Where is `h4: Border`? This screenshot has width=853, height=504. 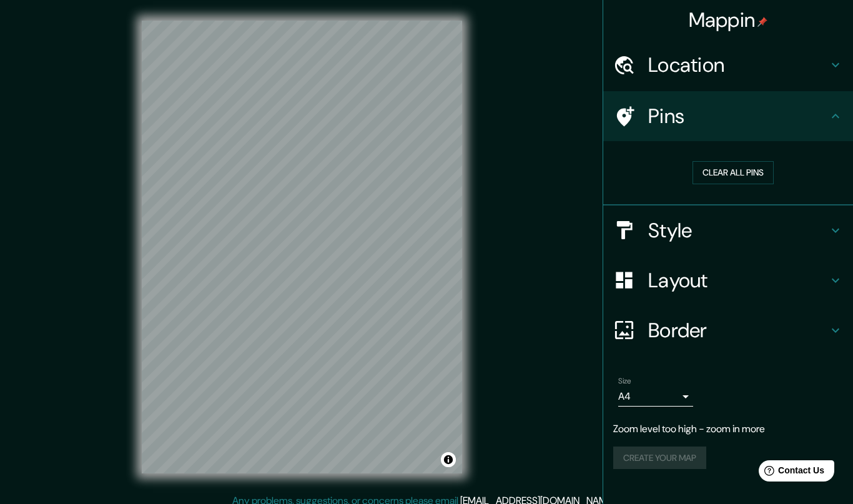 h4: Border is located at coordinates (738, 330).